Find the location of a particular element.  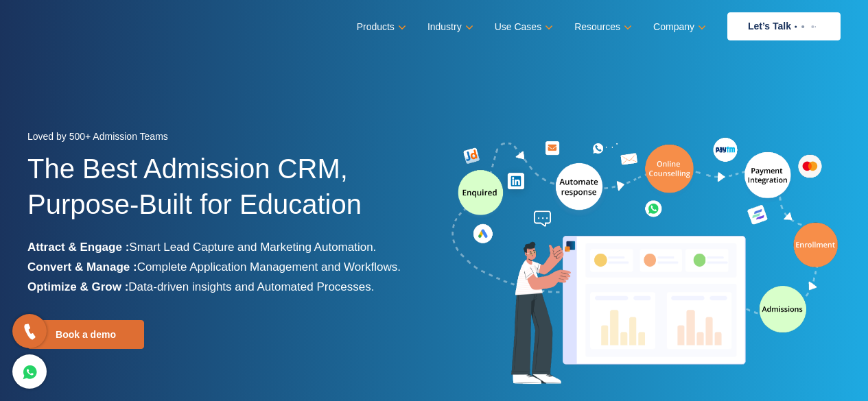

span: Data-driven insights and Automated Processes. is located at coordinates (251, 287).